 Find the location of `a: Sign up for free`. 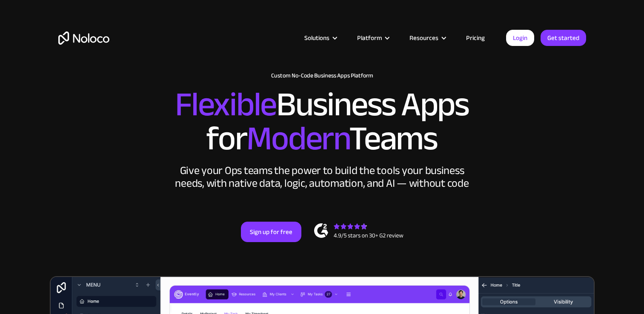

a: Sign up for free is located at coordinates (271, 232).